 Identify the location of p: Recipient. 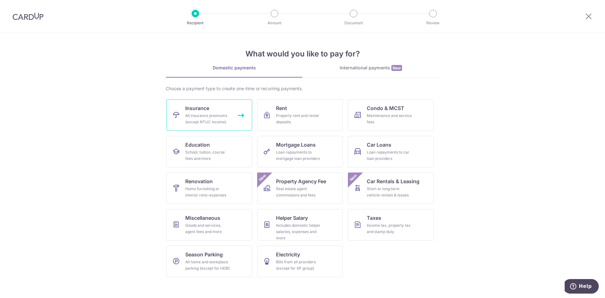
(195, 23).